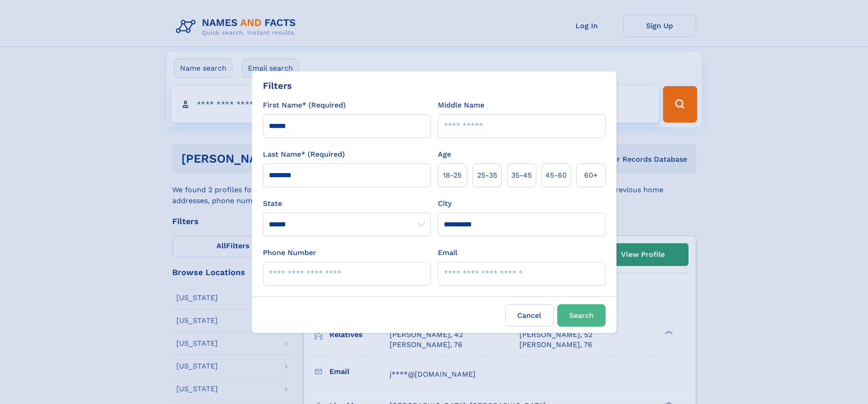 This screenshot has height=404, width=868. I want to click on label: Phone Number, so click(290, 253).